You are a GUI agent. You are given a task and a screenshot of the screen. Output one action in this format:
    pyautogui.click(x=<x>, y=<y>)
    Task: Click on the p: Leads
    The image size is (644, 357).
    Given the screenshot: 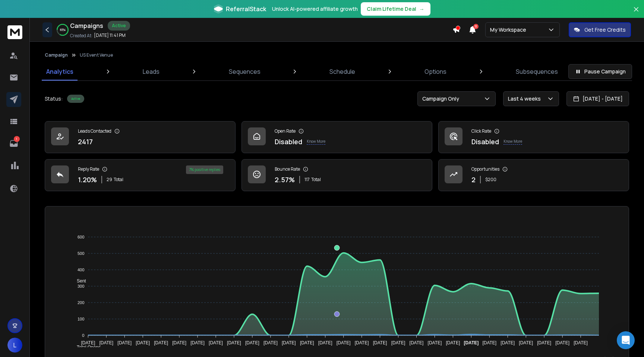 What is the action you would take?
    pyautogui.click(x=151, y=72)
    